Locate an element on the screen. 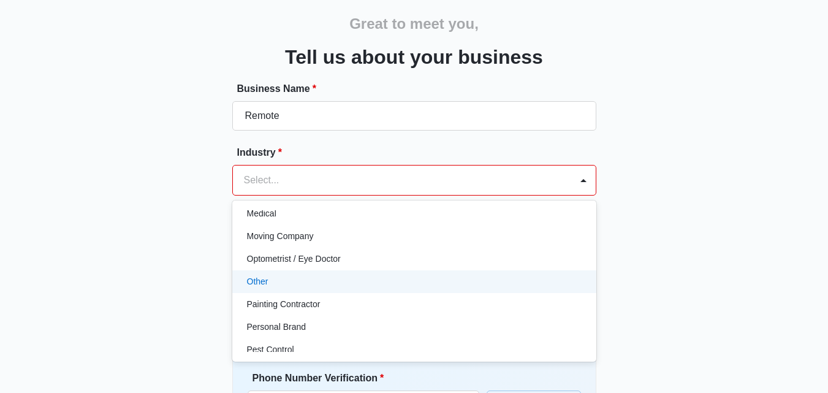 The height and width of the screenshot is (393, 828). h3: Tell us about your business is located at coordinates (414, 57).